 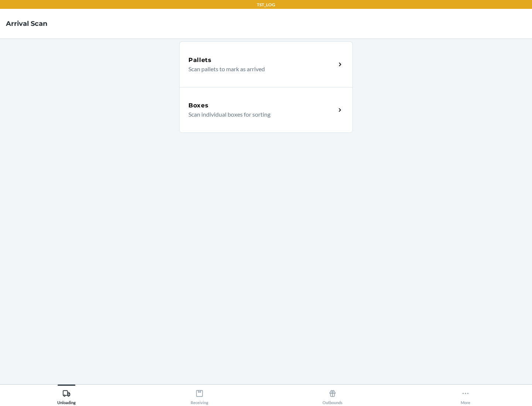 What do you see at coordinates (200, 60) in the screenshot?
I see `h5: Pallets` at bounding box center [200, 60].